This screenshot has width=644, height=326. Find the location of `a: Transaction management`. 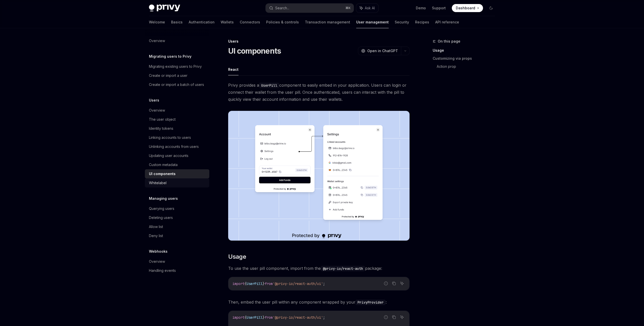

a: Transaction management is located at coordinates (328, 22).